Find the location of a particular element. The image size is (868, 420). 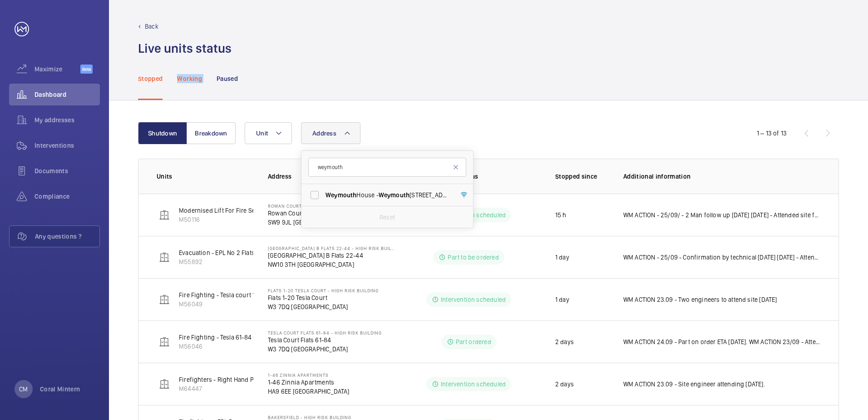

p: Stopped since is located at coordinates (583, 176).